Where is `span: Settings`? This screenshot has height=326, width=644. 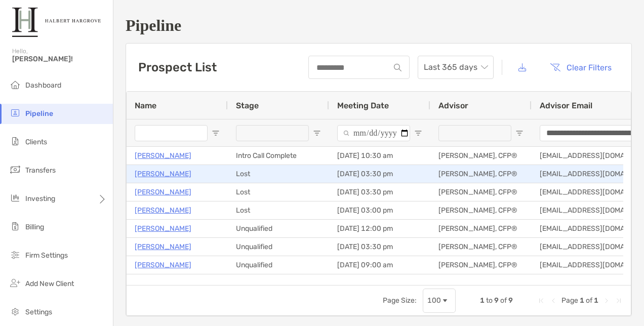
span: Settings is located at coordinates (38, 311).